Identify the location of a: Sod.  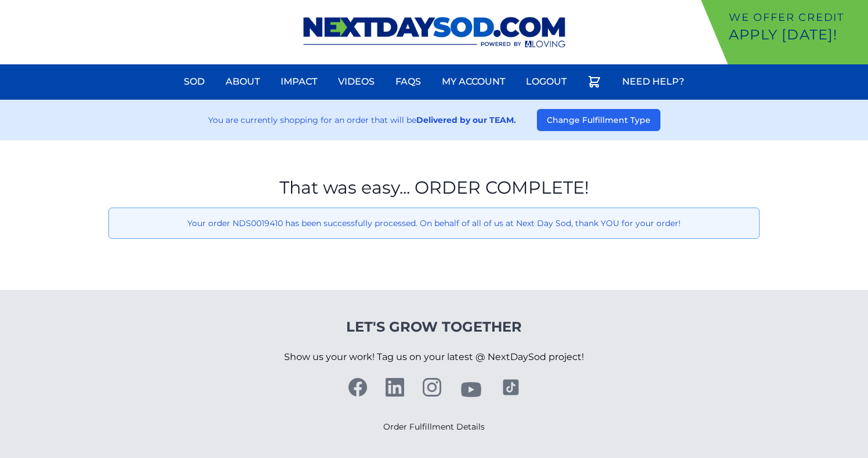
(194, 82).